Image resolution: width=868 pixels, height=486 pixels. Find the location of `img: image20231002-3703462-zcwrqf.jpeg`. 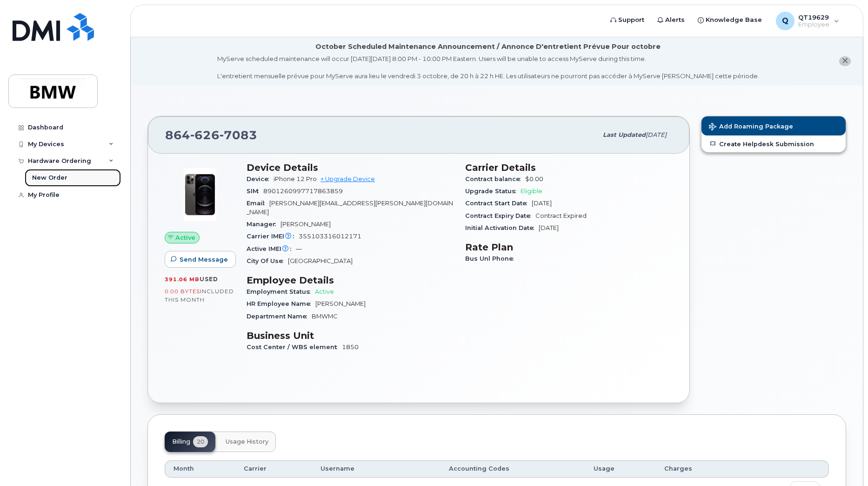

img: image20231002-3703462-zcwrqf.jpeg is located at coordinates (200, 194).